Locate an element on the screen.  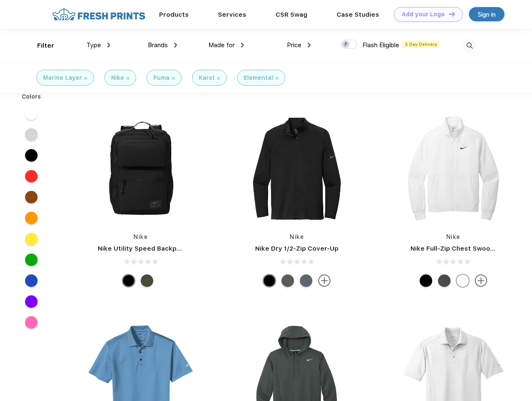
div: Navy Heather is located at coordinates (306, 281).